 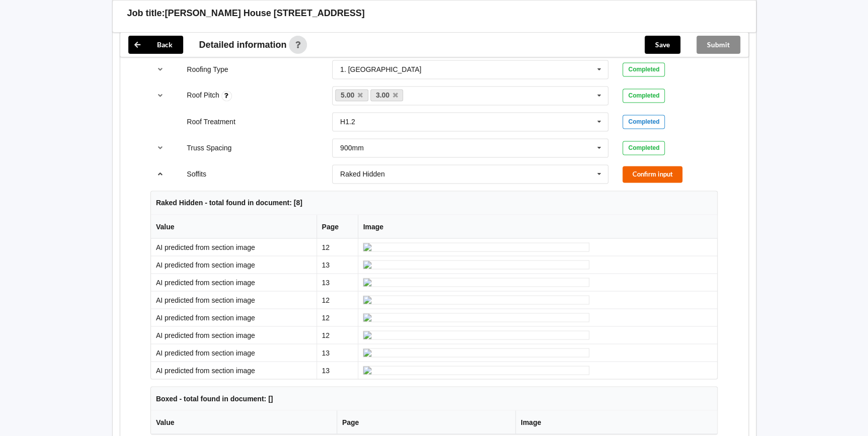 What do you see at coordinates (351, 95) in the screenshot?
I see `a: 5.00` at bounding box center [351, 95].